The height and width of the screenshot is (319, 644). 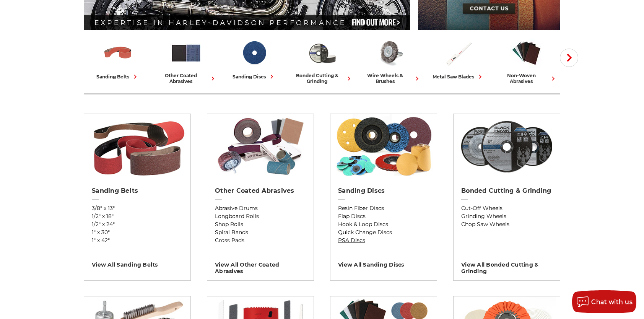 I want to click on span: Chat with us, so click(x=612, y=302).